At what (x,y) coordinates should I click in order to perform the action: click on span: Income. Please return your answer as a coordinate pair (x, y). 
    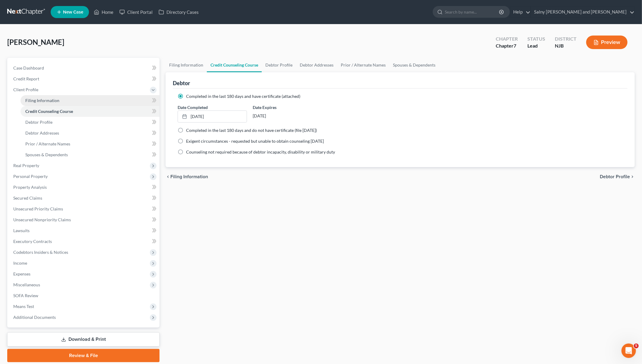
    Looking at the image, I should click on (20, 263).